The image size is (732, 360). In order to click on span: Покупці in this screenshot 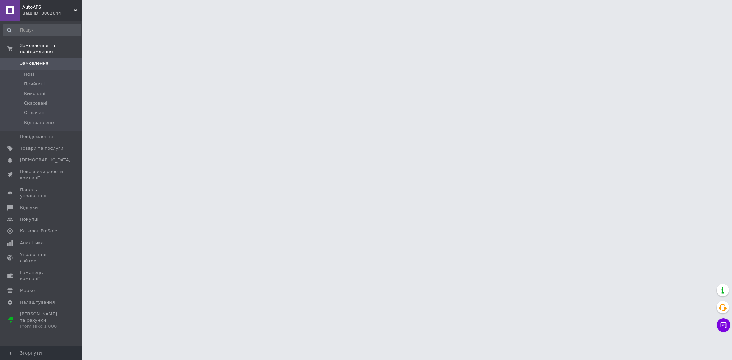, I will do `click(29, 220)`.